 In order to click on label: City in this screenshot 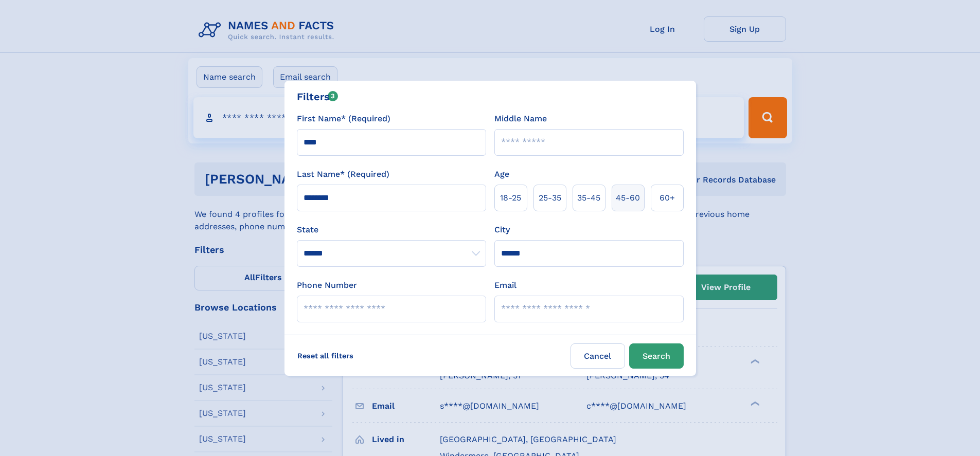, I will do `click(502, 230)`.